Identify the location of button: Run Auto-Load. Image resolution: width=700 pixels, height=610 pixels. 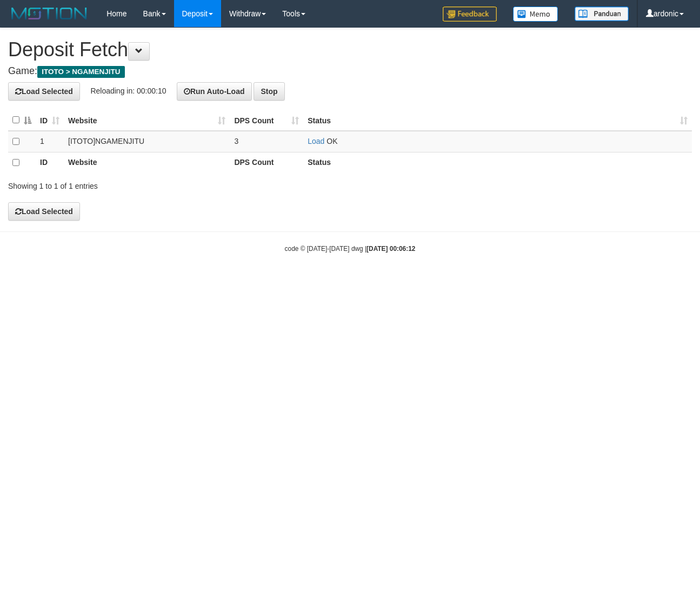
(214, 91).